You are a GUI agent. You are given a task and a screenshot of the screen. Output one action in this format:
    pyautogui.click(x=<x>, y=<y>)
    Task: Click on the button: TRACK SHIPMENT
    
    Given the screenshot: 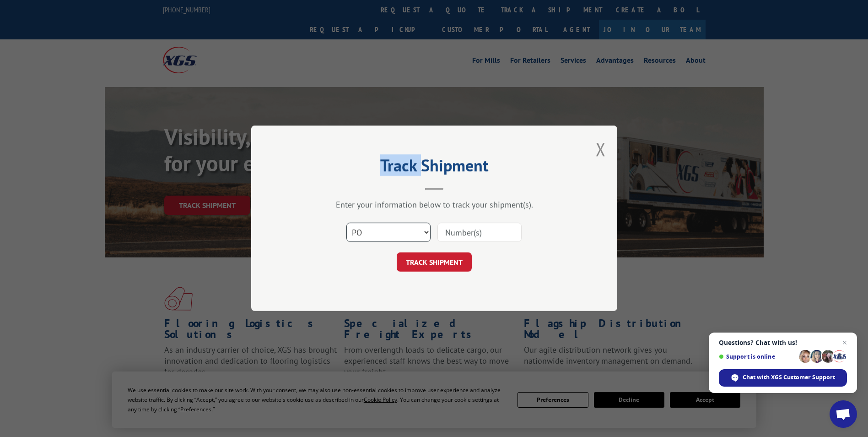 What is the action you would take?
    pyautogui.click(x=434, y=263)
    